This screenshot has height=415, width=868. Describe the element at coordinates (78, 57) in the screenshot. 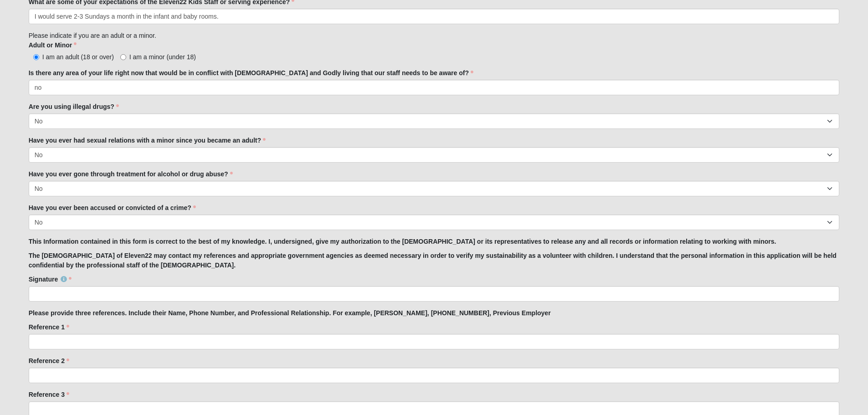

I see `span: I am an adult (18 or over)` at that location.